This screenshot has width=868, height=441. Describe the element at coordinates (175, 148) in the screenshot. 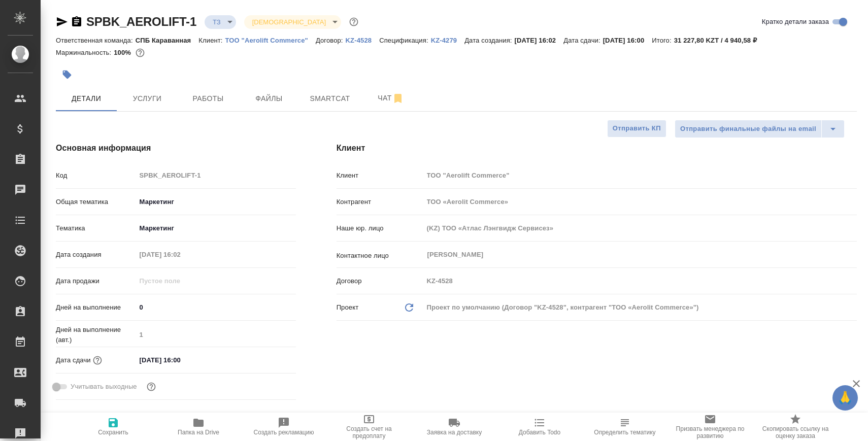

I see `h4: Основная информация` at that location.